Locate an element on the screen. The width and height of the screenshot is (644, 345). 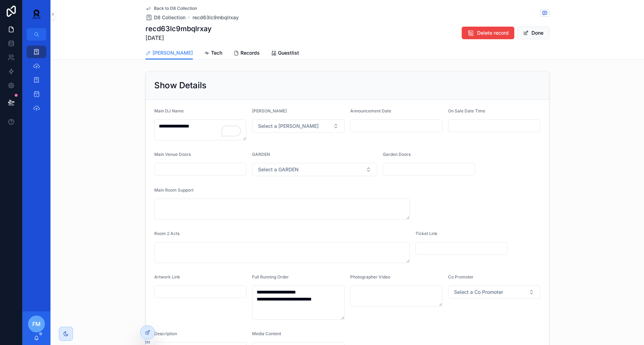
span: Select a Co Promoter is located at coordinates (479, 292).